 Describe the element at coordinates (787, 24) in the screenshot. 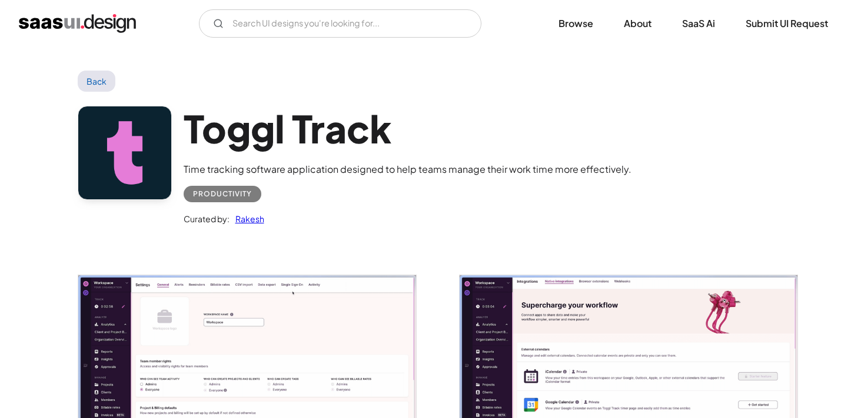

I see `a: Submit UI Request` at that location.